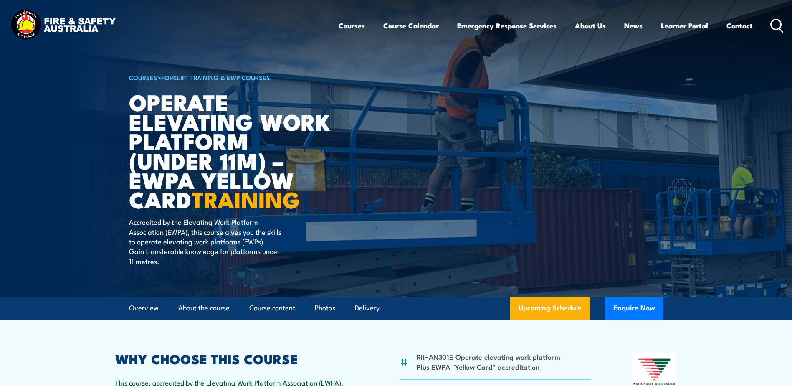  What do you see at coordinates (143, 77) in the screenshot?
I see `a: COURSES` at bounding box center [143, 77].